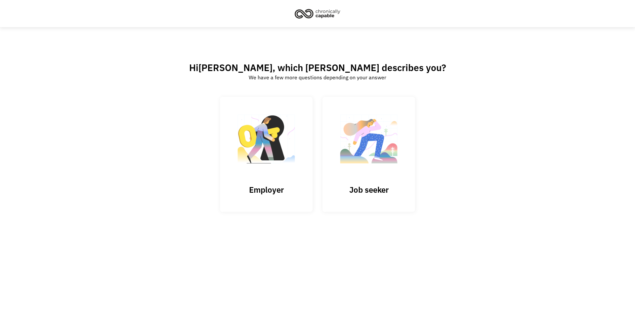 The height and width of the screenshot is (315, 635). I want to click on div: We have a few more questions depending on your answer, so click(318, 77).